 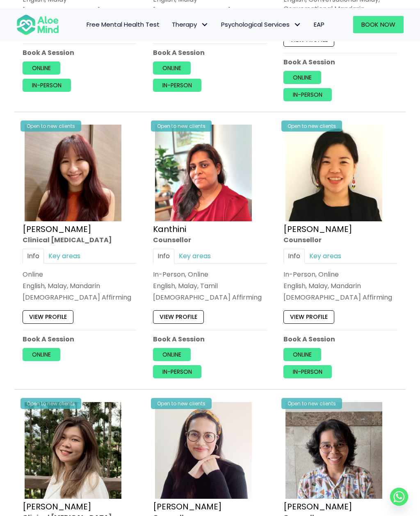 What do you see at coordinates (199, 25) in the screenshot?
I see `nav: Menu` at bounding box center [199, 25].